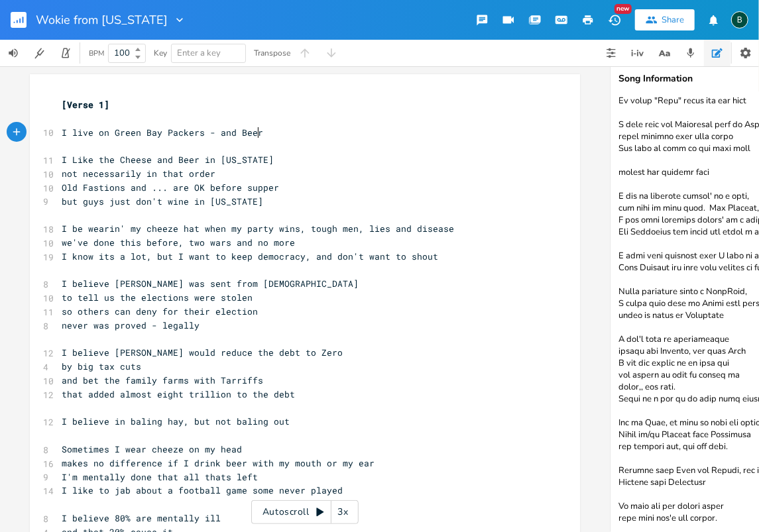 This screenshot has height=532, width=759. I want to click on span: makes no difference if I drink beer with my mouth or my ear, so click(218, 464).